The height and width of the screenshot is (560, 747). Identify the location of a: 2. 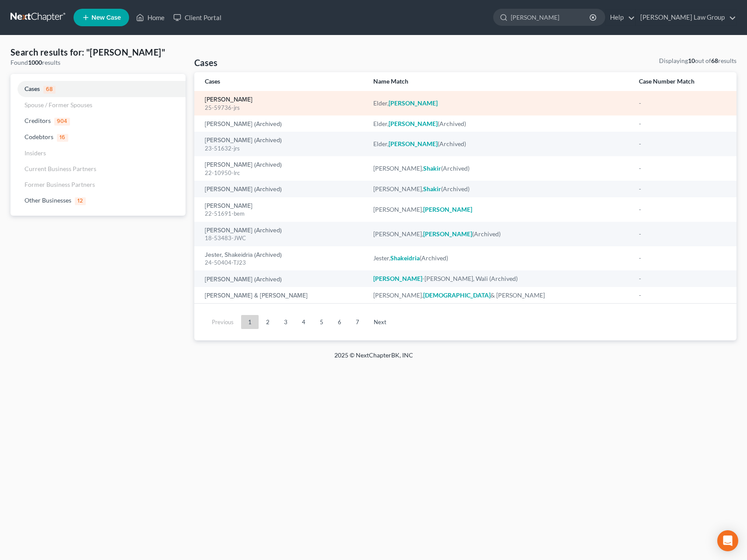
(268, 322).